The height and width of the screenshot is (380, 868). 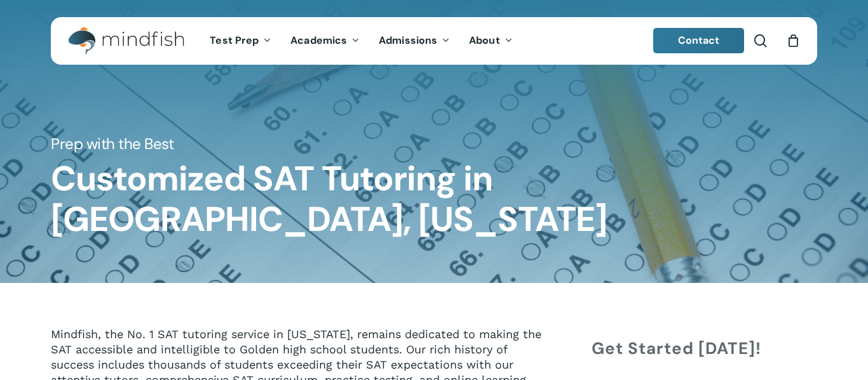 I want to click on a: Cart, so click(x=793, y=41).